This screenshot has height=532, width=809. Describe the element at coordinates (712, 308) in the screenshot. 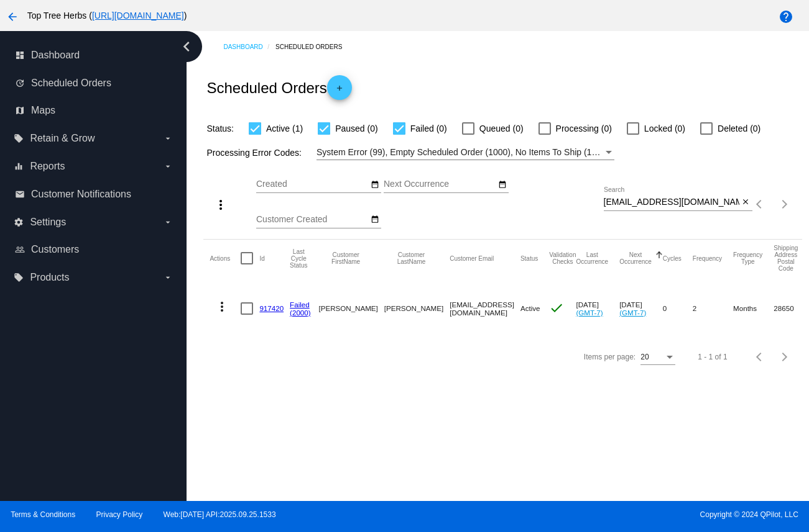

I see `mat-cell: 2` at that location.